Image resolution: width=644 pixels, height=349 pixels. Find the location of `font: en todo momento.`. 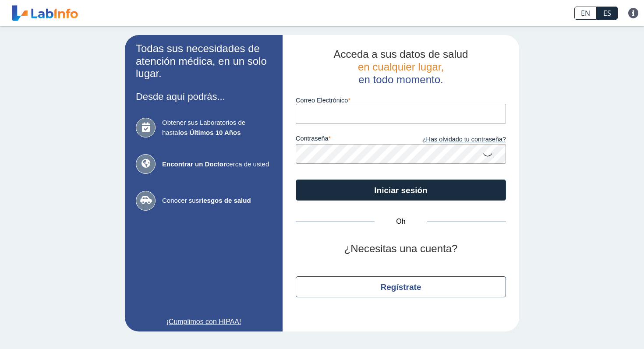

font: en todo momento. is located at coordinates (401, 79).